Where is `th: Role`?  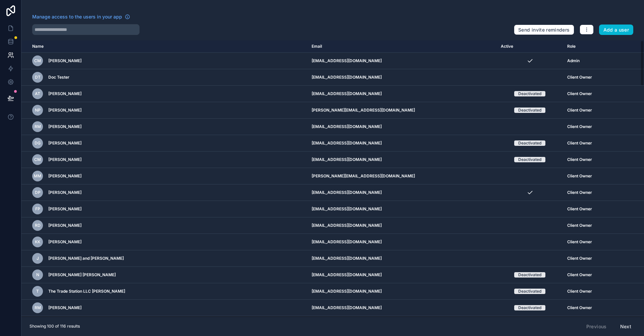 th: Role is located at coordinates (591, 46).